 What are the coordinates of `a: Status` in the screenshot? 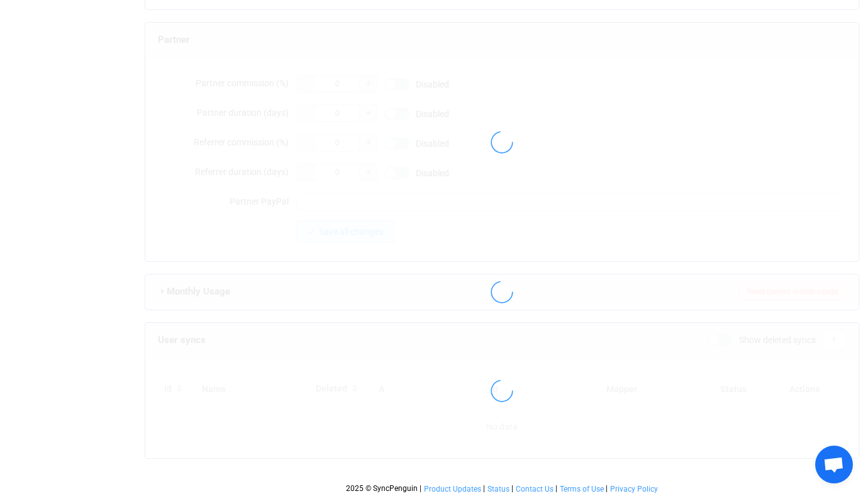 It's located at (498, 489).